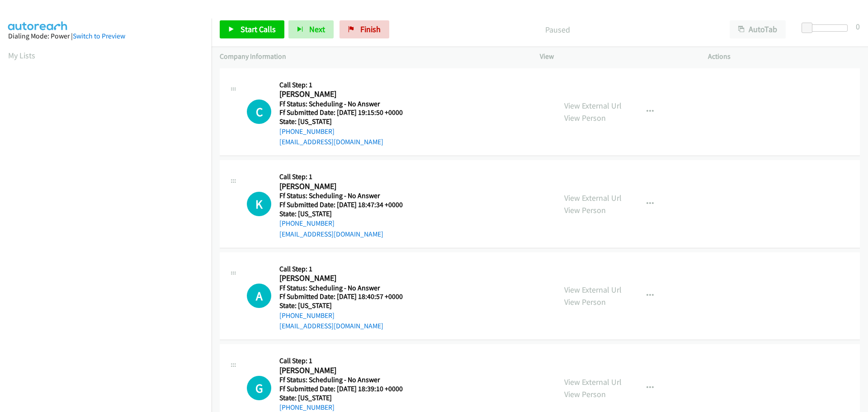 This screenshot has width=868, height=412. Describe the element at coordinates (317, 29) in the screenshot. I see `span: Next` at that location.